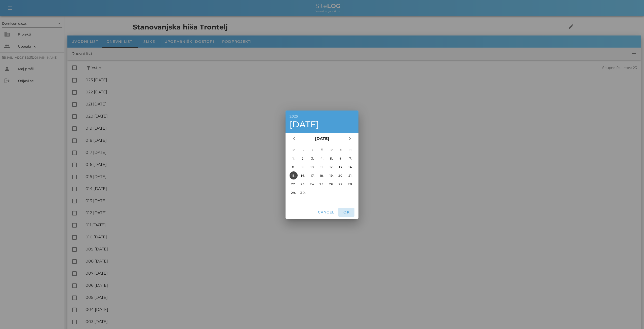  I want to click on div: 5., so click(331, 158).